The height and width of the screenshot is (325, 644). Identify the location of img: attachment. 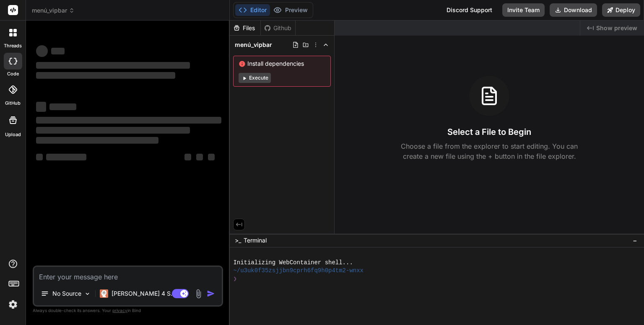
(198, 293).